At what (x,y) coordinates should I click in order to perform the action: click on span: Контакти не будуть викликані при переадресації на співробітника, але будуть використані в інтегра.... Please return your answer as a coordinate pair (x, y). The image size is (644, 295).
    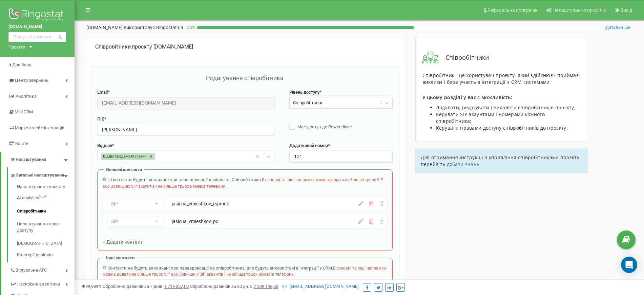
    Looking at the image, I should click on (220, 268).